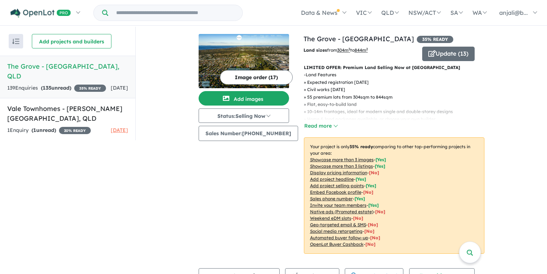 The image size is (547, 274). What do you see at coordinates (35, 130) in the screenshot?
I see `span: 1` at bounding box center [35, 130].